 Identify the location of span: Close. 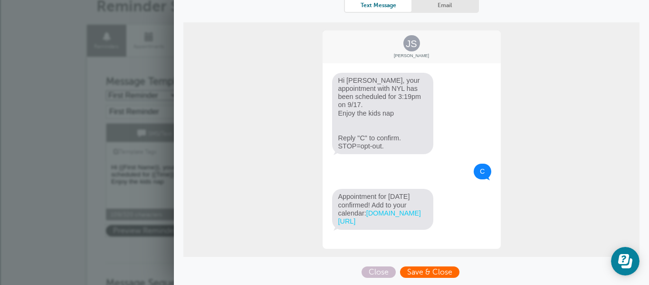
(379, 272).